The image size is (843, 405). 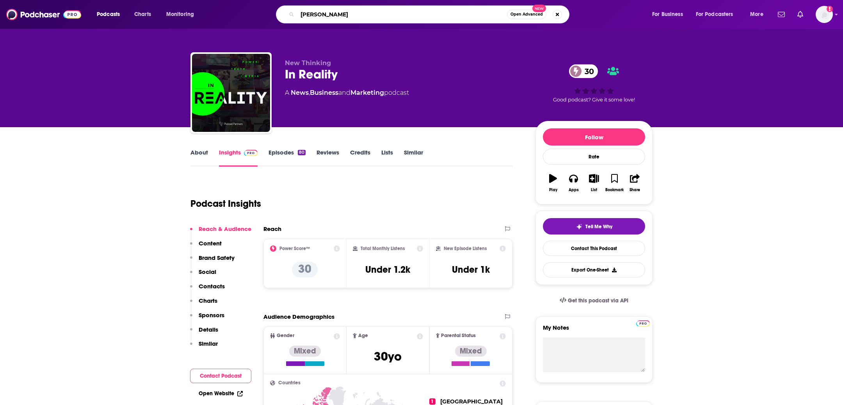 What do you see at coordinates (402, 14) in the screenshot?
I see `input: Search podcasts, credits, & more...` at bounding box center [402, 14].